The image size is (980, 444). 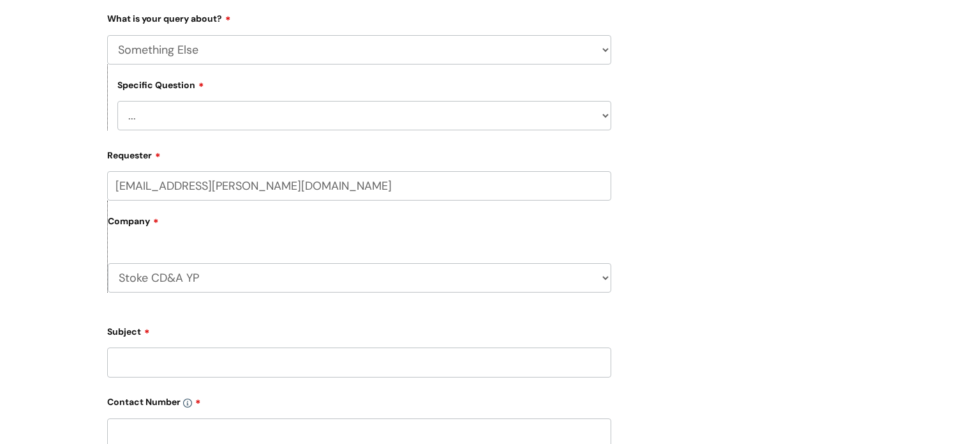 I want to click on label: Contact Number, so click(x=359, y=400).